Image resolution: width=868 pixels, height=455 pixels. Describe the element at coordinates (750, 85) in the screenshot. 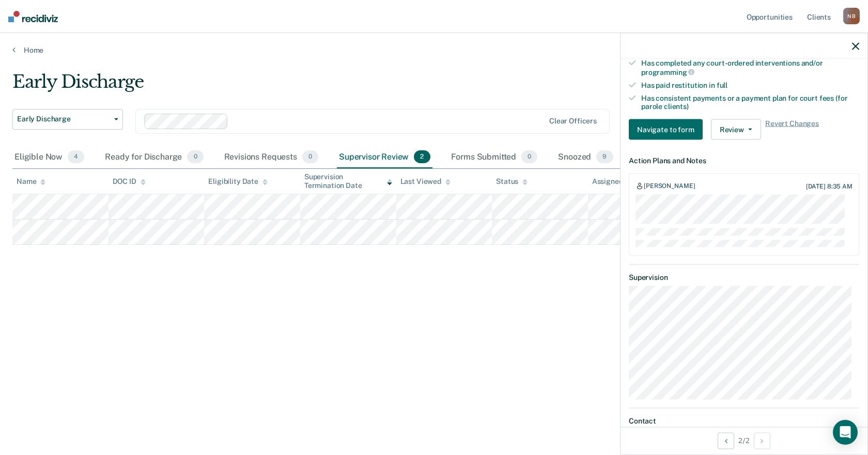

I see `div: Has paid restitution in` at that location.